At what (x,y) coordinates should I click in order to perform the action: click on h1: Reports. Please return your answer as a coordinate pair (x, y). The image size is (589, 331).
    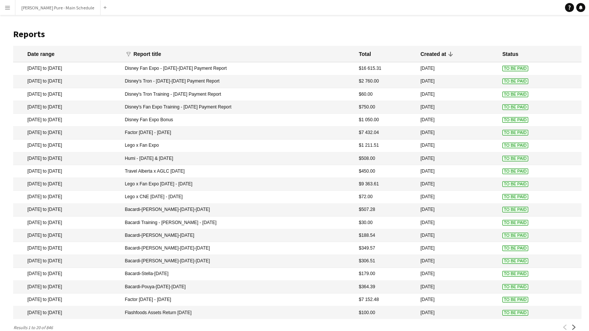
    Looking at the image, I should click on (297, 34).